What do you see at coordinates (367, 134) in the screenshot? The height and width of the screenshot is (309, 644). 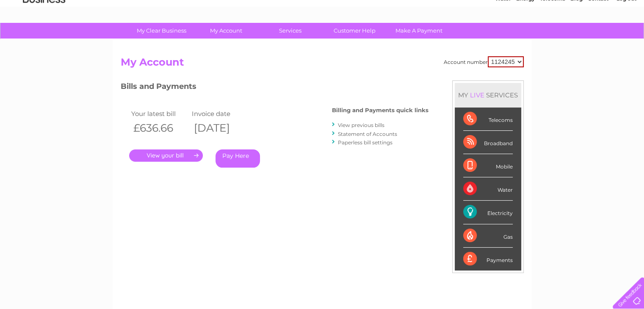 I see `a: Statement of Accounts` at bounding box center [367, 134].